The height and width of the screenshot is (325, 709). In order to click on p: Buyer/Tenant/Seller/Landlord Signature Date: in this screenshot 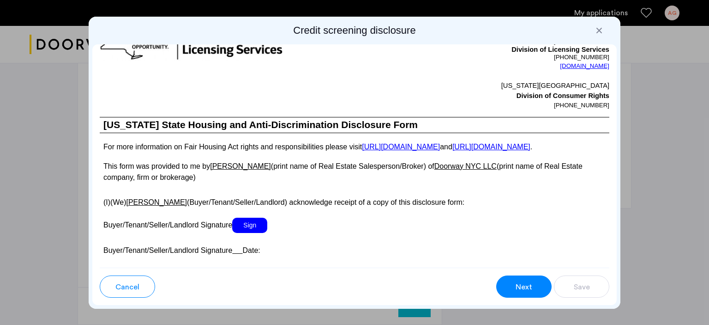, I will do `click(355, 249)`.